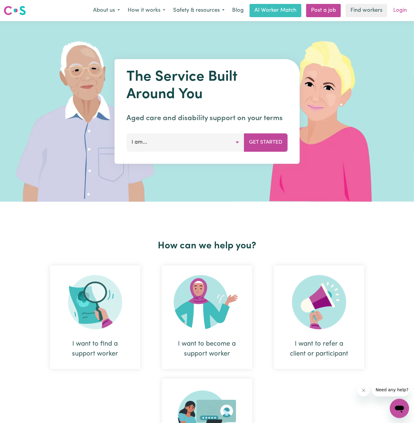  Describe the element at coordinates (266, 142) in the screenshot. I see `button: Get Started` at that location.